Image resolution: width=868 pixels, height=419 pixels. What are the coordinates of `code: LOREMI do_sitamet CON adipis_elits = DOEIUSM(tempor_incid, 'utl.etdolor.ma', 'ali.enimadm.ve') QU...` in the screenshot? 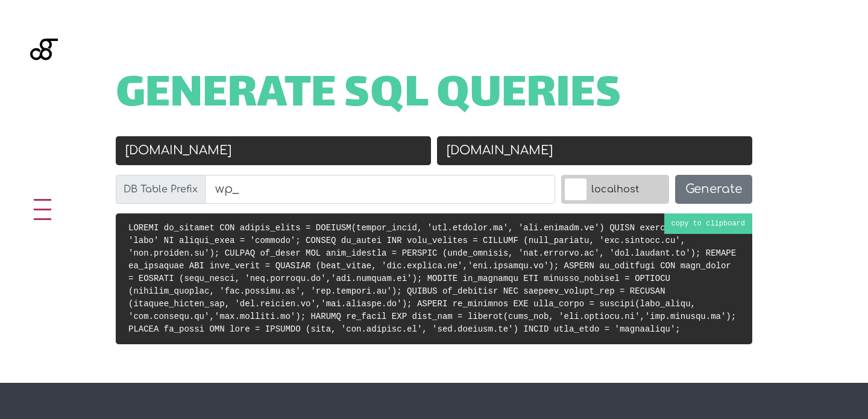 It's located at (432, 279).